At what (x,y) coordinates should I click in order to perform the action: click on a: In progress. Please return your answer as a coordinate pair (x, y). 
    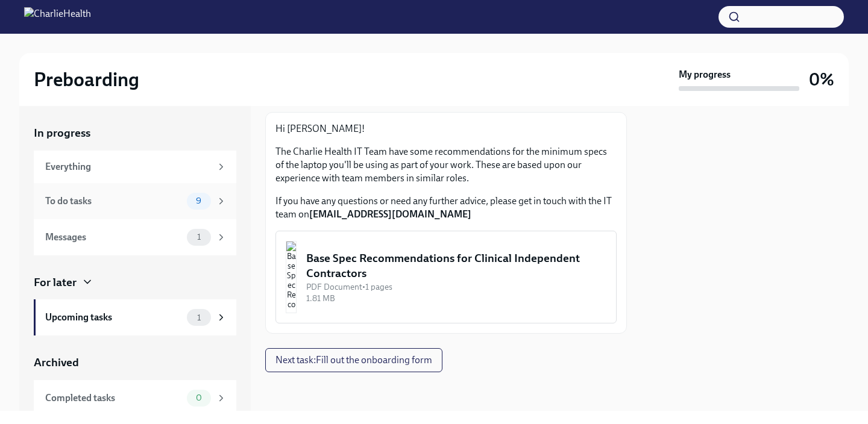
    Looking at the image, I should click on (135, 133).